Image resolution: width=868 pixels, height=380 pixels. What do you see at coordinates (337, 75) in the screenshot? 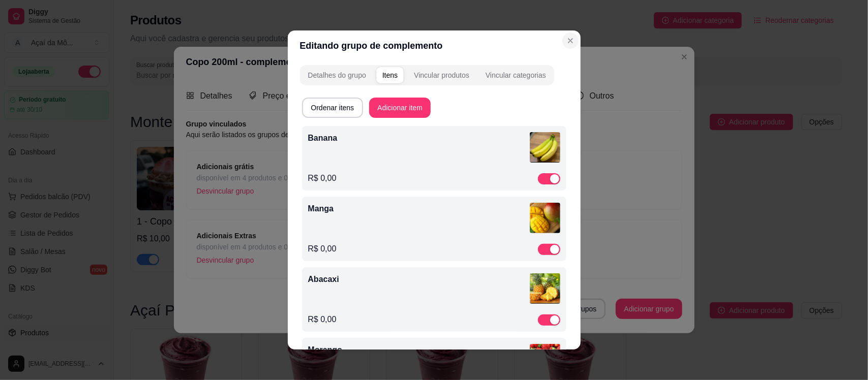
I see `div: Detalhes do grupo` at bounding box center [337, 75].